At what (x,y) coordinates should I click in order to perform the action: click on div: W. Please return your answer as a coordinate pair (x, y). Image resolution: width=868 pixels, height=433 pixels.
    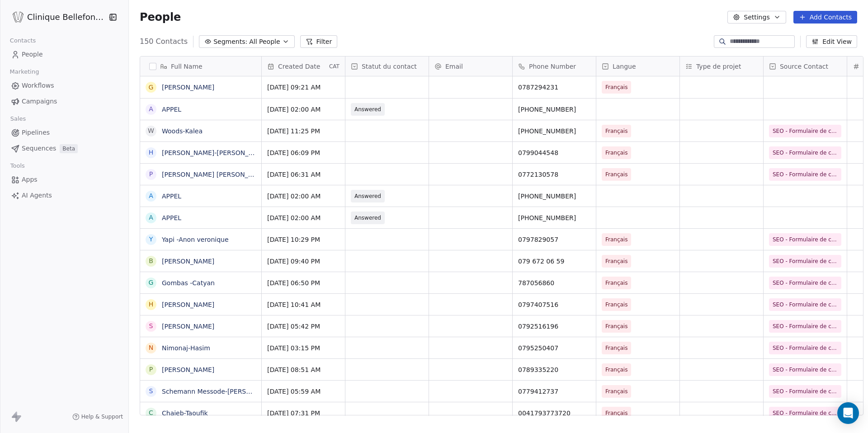
    Looking at the image, I should click on (151, 130).